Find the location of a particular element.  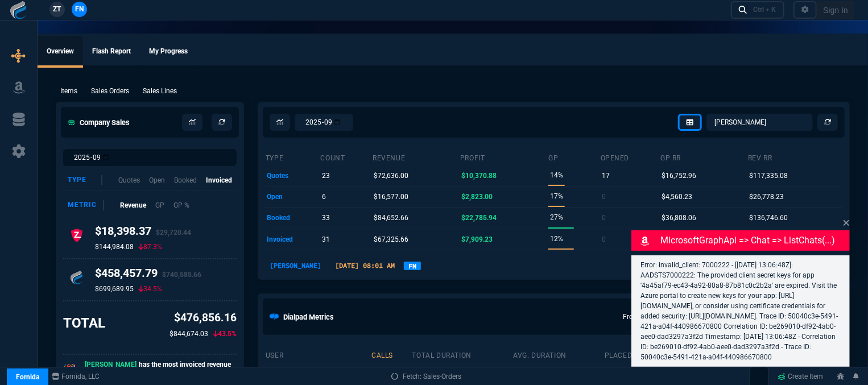

th: GP RR is located at coordinates (703, 157).